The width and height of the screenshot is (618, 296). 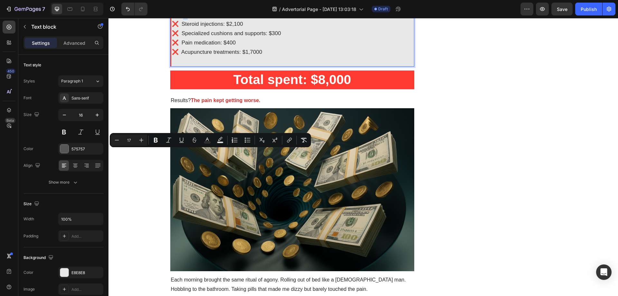 What do you see at coordinates (10, 120) in the screenshot?
I see `div: Beta` at bounding box center [10, 120].